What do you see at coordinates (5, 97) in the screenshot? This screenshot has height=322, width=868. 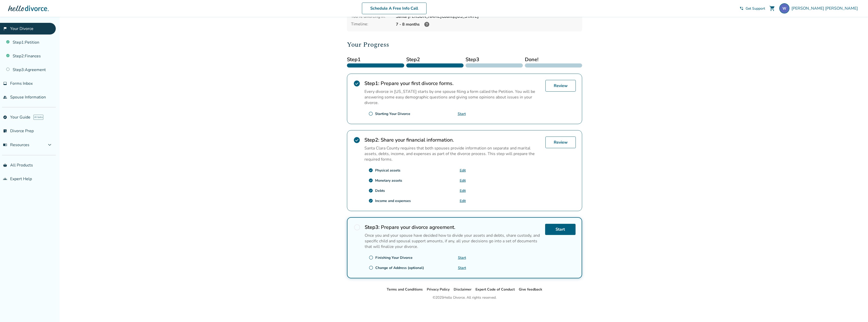 I see `span: people` at bounding box center [5, 97].